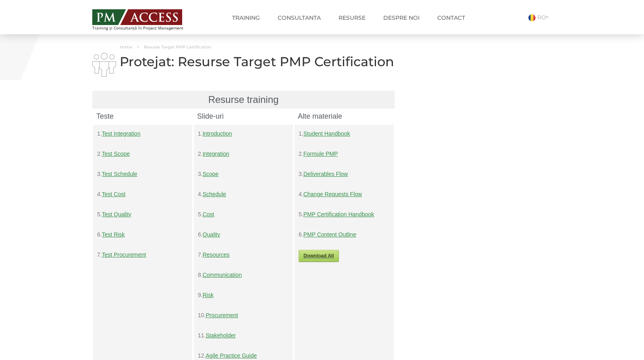 The image size is (644, 360). I want to click on a: Contact, so click(451, 18).